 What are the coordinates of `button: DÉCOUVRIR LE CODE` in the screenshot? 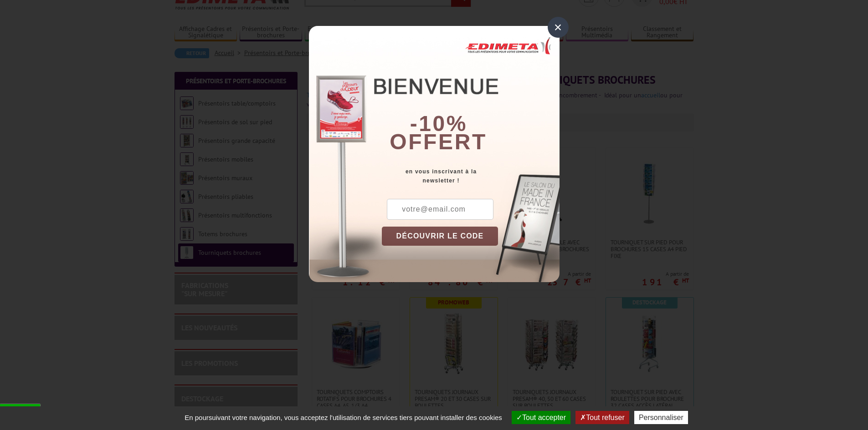 It's located at (440, 236).